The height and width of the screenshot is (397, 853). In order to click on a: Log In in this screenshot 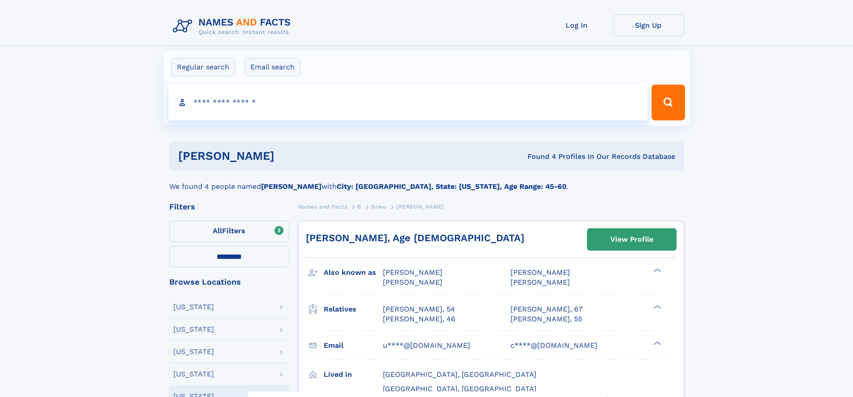, I will do `click(576, 25)`.